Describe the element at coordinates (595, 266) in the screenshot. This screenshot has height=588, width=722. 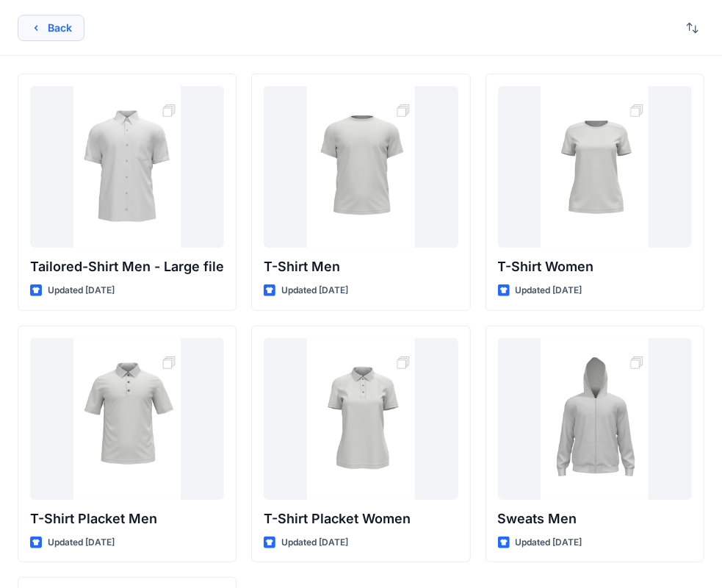
I see `p: T-Shirt Women` at that location.